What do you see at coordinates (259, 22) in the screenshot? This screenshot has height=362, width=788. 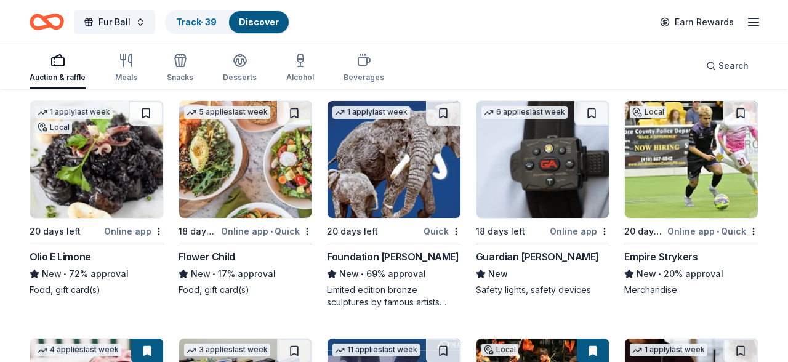 I see `a: Discover` at bounding box center [259, 22].